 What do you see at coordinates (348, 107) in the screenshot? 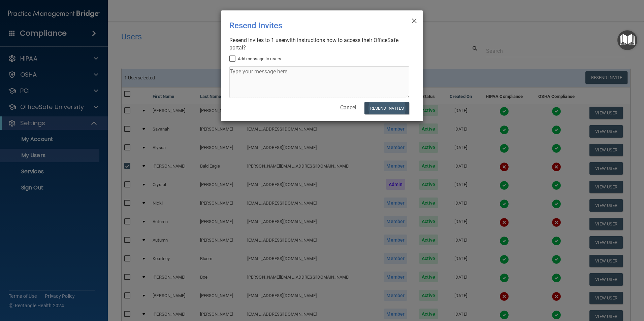
I see `a: Cancel` at bounding box center [348, 107].